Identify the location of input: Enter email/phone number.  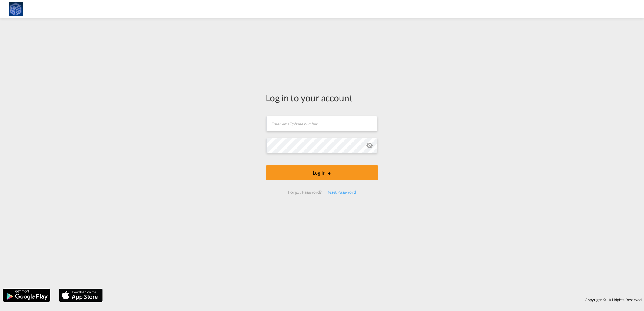
(322, 124).